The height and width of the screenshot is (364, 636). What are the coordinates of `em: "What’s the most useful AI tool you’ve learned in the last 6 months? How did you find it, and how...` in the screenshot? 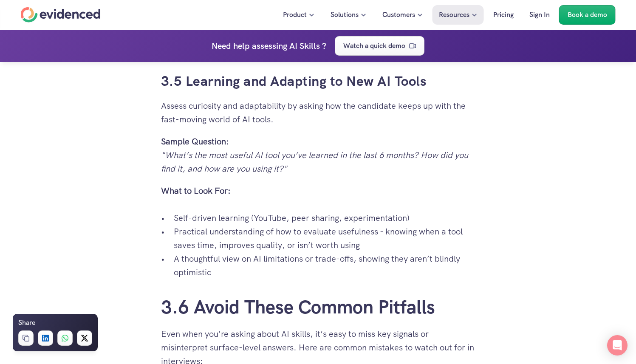 It's located at (316, 162).